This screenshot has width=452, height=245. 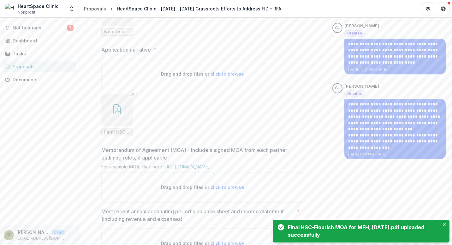 I want to click on p: User, so click(x=58, y=232).